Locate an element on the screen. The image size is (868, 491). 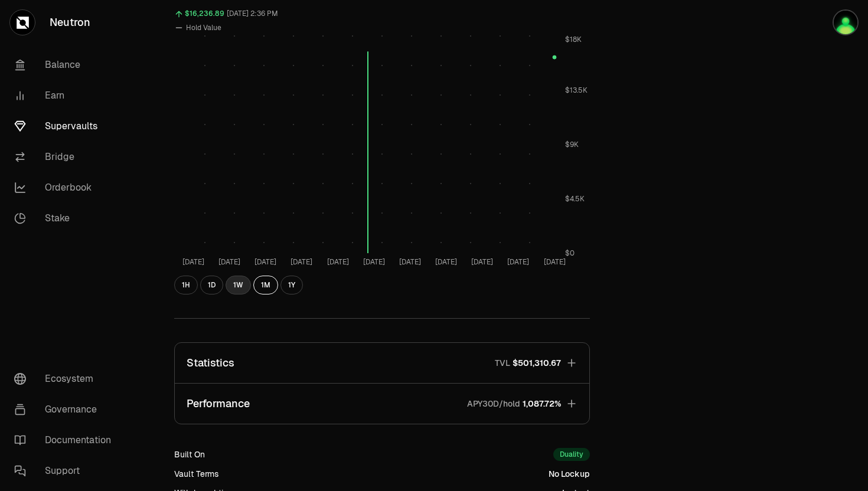
a: Balance is located at coordinates (66, 65).